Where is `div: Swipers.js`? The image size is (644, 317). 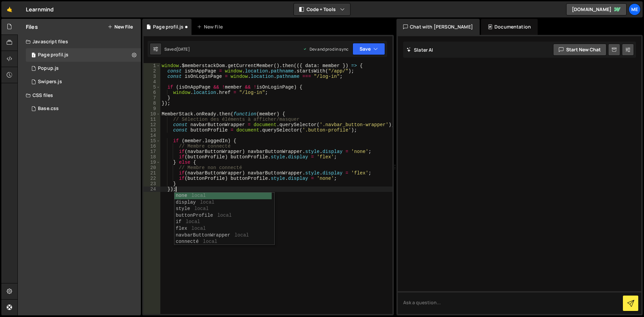 div: Swipers.js is located at coordinates (50, 82).